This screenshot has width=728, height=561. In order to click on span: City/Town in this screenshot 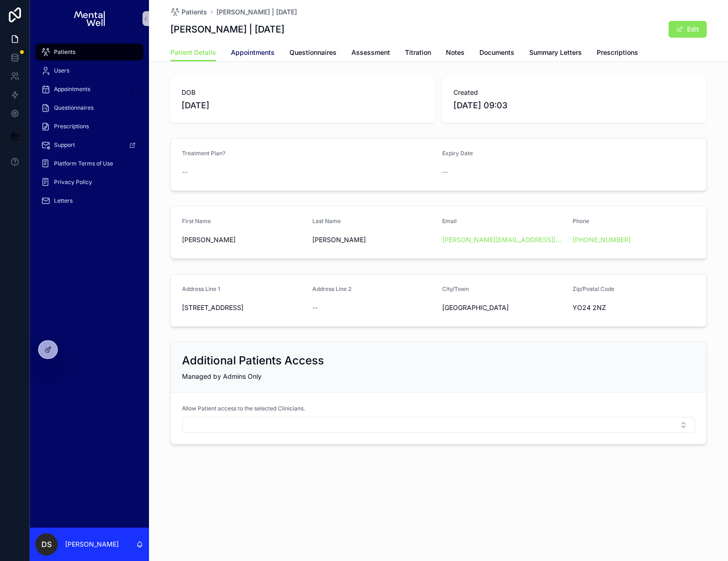, I will do `click(455, 289)`.